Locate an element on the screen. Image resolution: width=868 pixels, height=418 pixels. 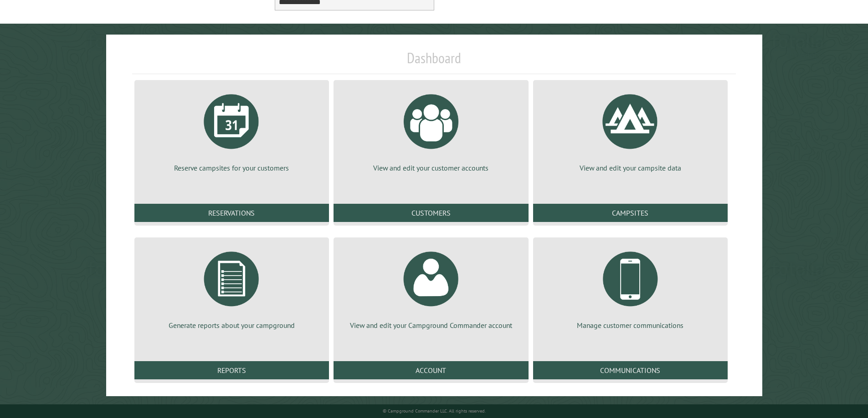
a: Account is located at coordinates (430, 371).